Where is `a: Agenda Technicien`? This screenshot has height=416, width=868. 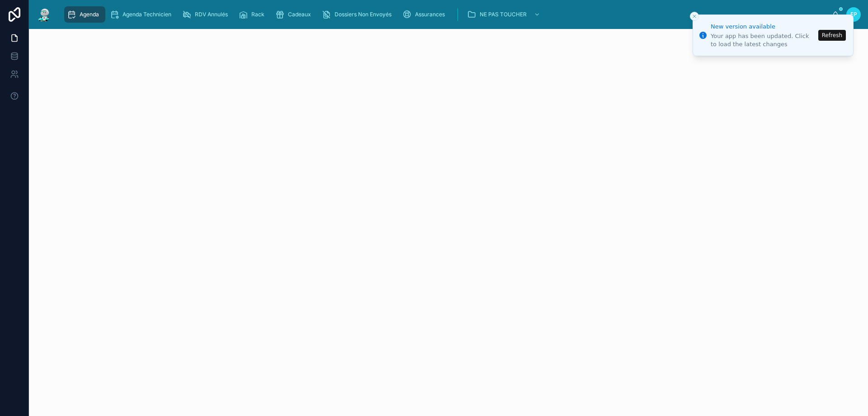
a: Agenda Technicien is located at coordinates (142, 15).